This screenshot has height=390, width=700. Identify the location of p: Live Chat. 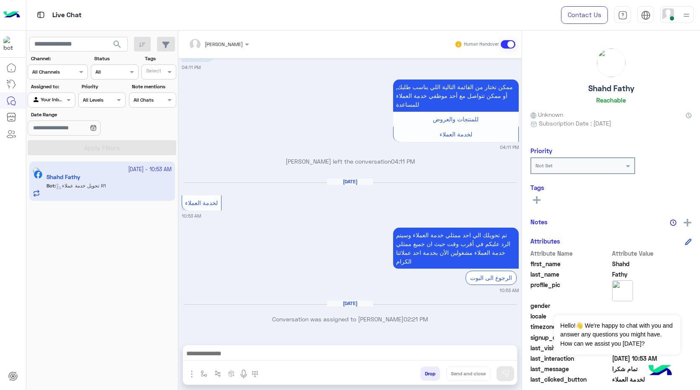
(67, 15).